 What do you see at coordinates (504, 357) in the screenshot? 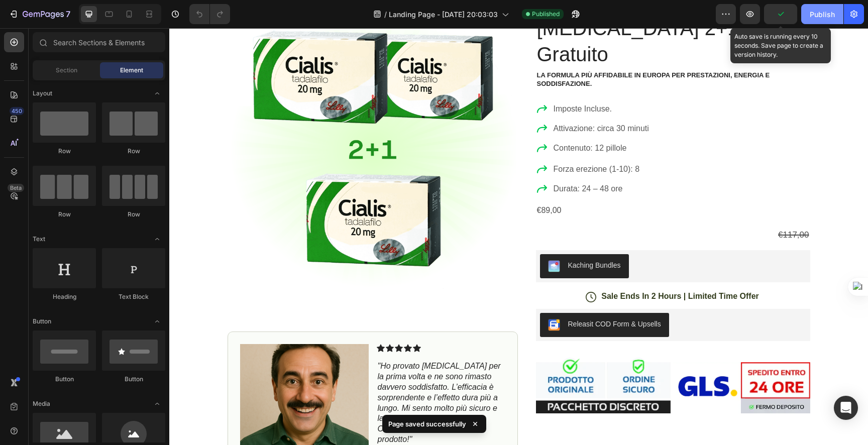
I see `img: gempages_586307541647033027-4322615f-14b7-4ae7-87f1-15149da38b57.webp` at bounding box center [504, 357].